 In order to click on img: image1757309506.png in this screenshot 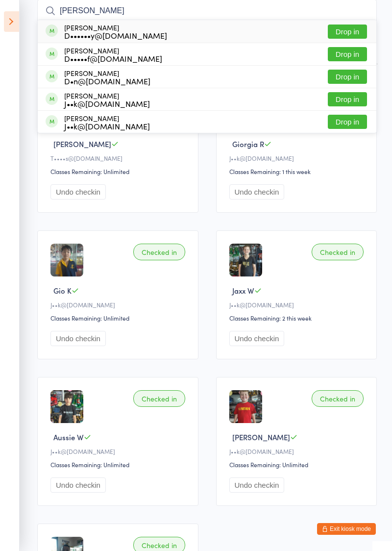, I will do `click(66, 260)`.